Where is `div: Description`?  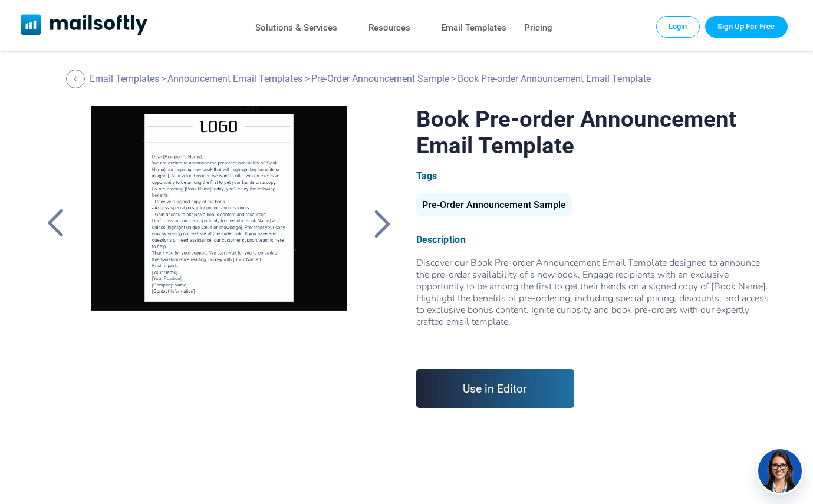 div: Description is located at coordinates (595, 239).